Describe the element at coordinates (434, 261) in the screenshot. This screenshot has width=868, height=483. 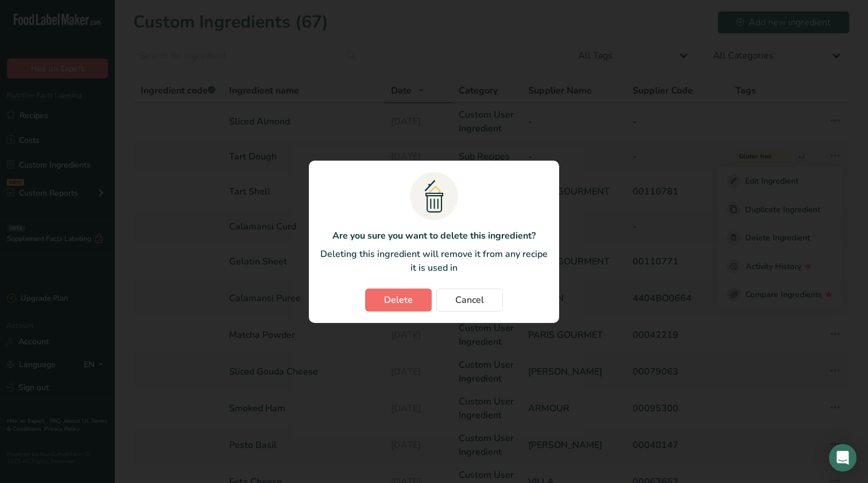
I see `p: Deleting this ingredient will remove it from any recipe it is used in` at that location.